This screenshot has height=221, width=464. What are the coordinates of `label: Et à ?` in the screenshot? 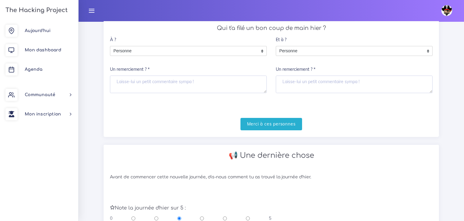 It's located at (281, 40).